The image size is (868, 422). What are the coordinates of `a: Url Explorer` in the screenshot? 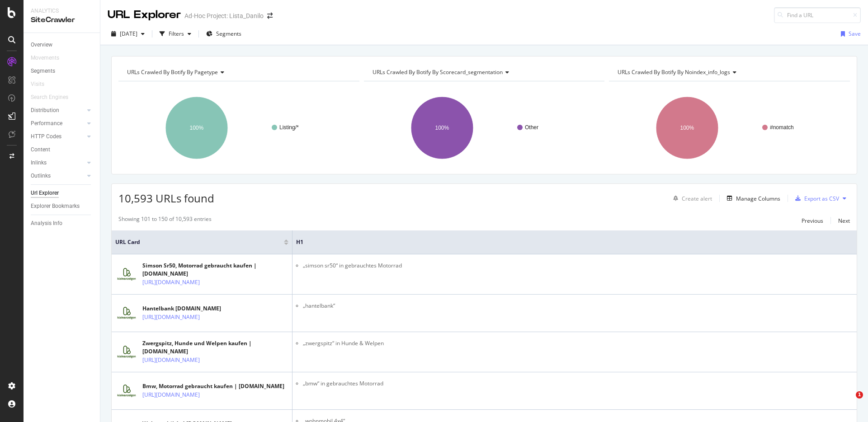 It's located at (61, 193).